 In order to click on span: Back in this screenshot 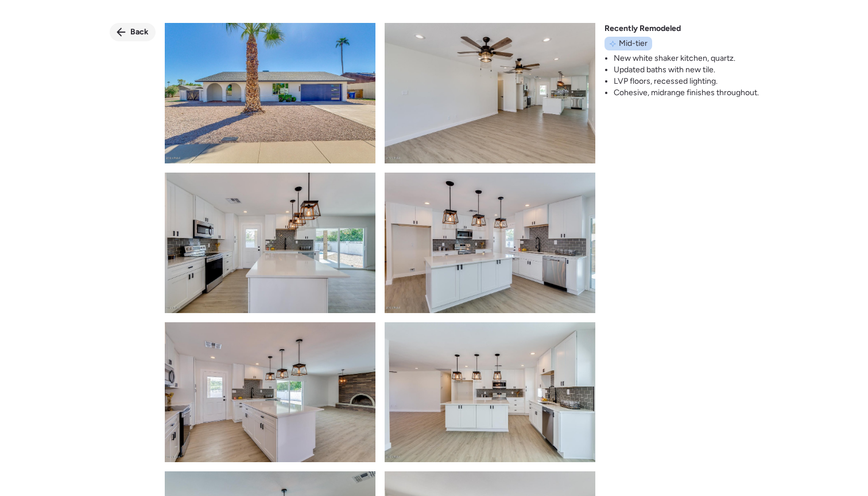, I will do `click(139, 32)`.